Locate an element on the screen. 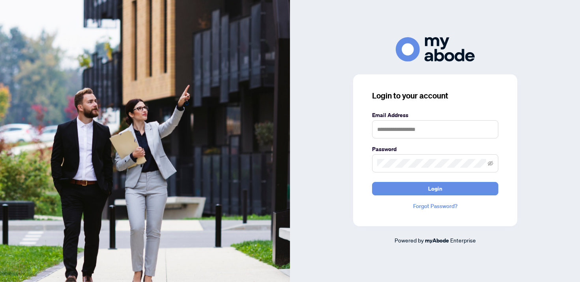 The image size is (580, 282). span: Powered by is located at coordinates (409, 240).